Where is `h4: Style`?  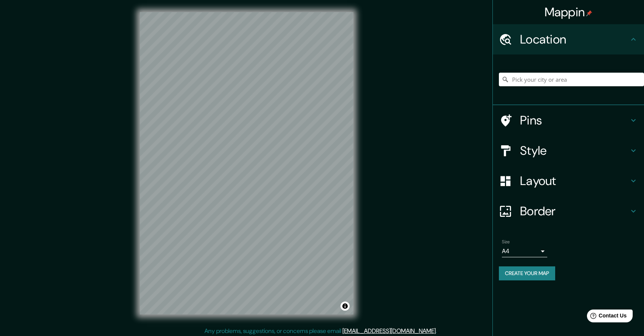 h4: Style is located at coordinates (574, 150).